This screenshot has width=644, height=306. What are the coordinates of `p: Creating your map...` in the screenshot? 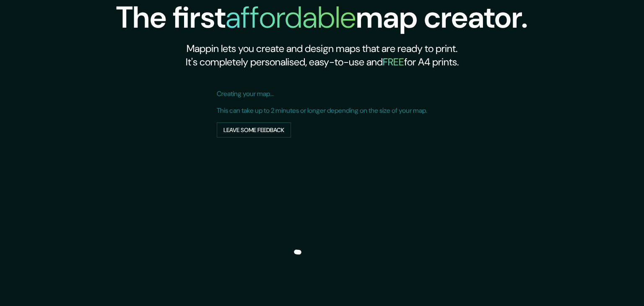 It's located at (322, 94).